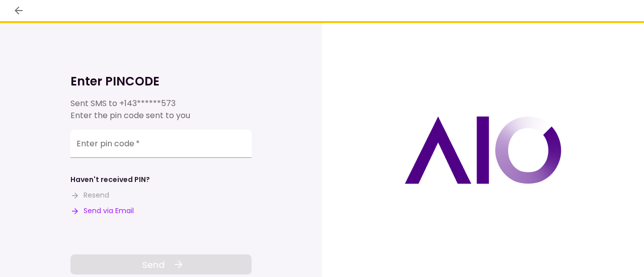 This screenshot has height=277, width=644. I want to click on img: AIO logo, so click(483, 150).